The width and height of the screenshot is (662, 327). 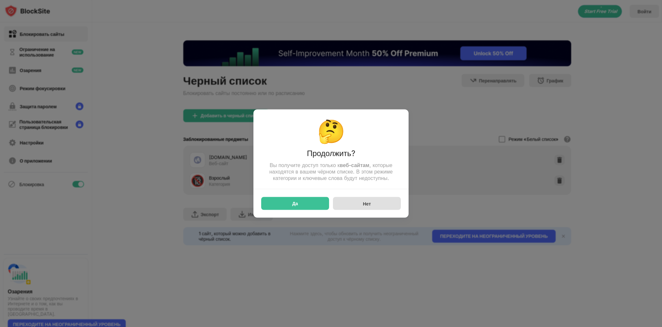 What do you see at coordinates (367, 203) in the screenshot?
I see `div: Нет` at bounding box center [367, 203].